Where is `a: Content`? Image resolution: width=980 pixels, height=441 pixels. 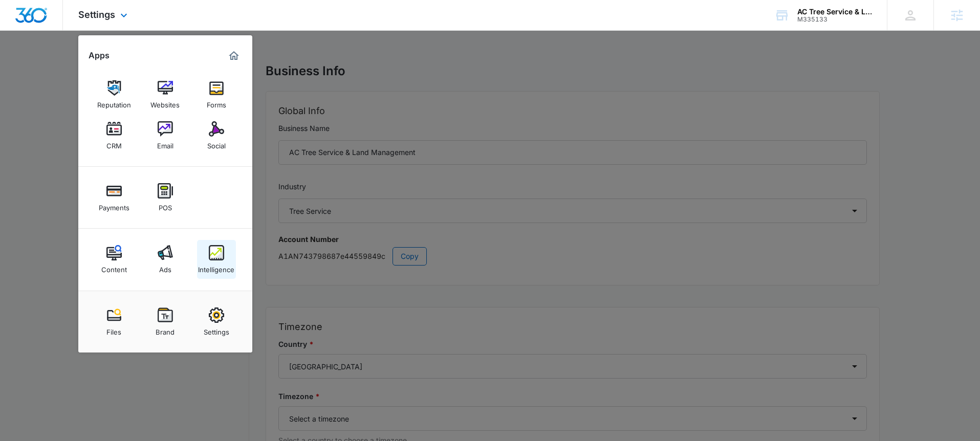
a: Content is located at coordinates (114, 260).